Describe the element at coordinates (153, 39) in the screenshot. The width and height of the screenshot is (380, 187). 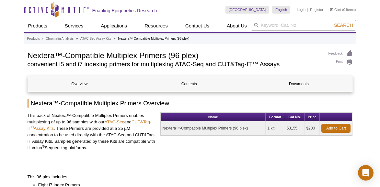
I see `li: Nextera™-Compatible Multiplex Primers (96 plex)` at that location.